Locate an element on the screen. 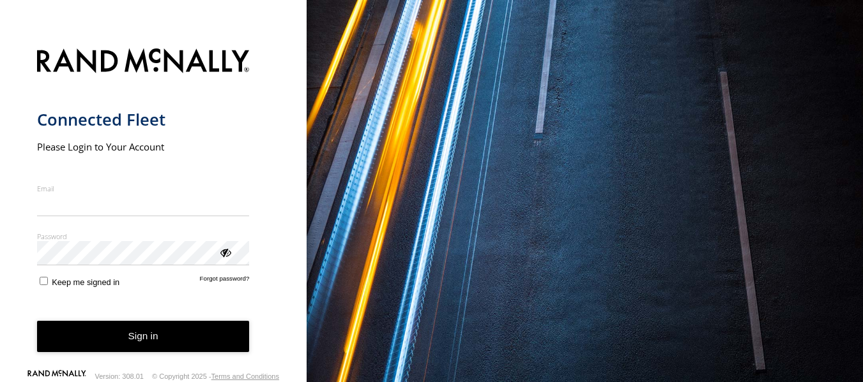  div: © Copyright 2025 - is located at coordinates (215, 377).